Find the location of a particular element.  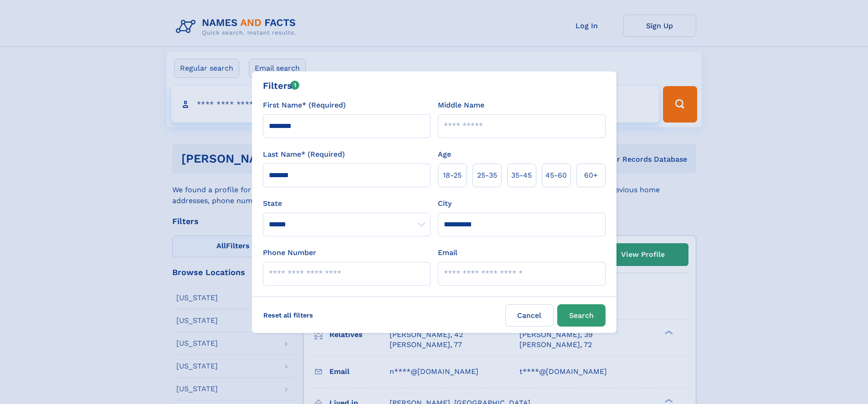

label: Email is located at coordinates (448, 253).